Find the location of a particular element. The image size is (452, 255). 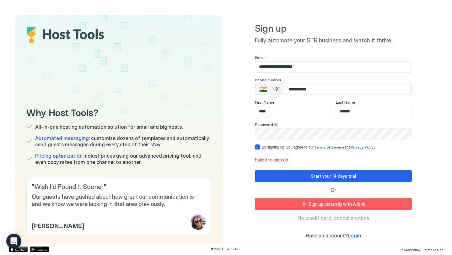

div: App Store is located at coordinates (18, 249).